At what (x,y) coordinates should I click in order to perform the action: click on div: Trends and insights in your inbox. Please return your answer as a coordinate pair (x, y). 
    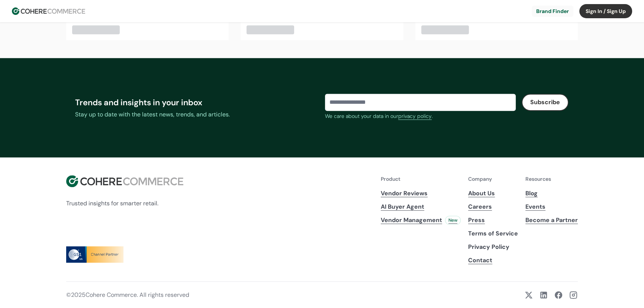
    Looking at the image, I should click on (197, 102).